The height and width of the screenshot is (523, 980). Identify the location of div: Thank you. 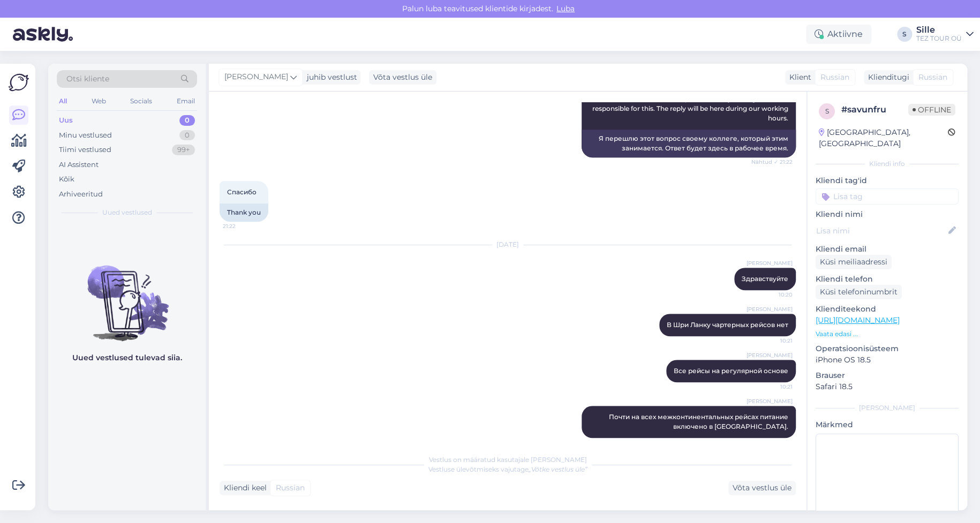
(243, 212).